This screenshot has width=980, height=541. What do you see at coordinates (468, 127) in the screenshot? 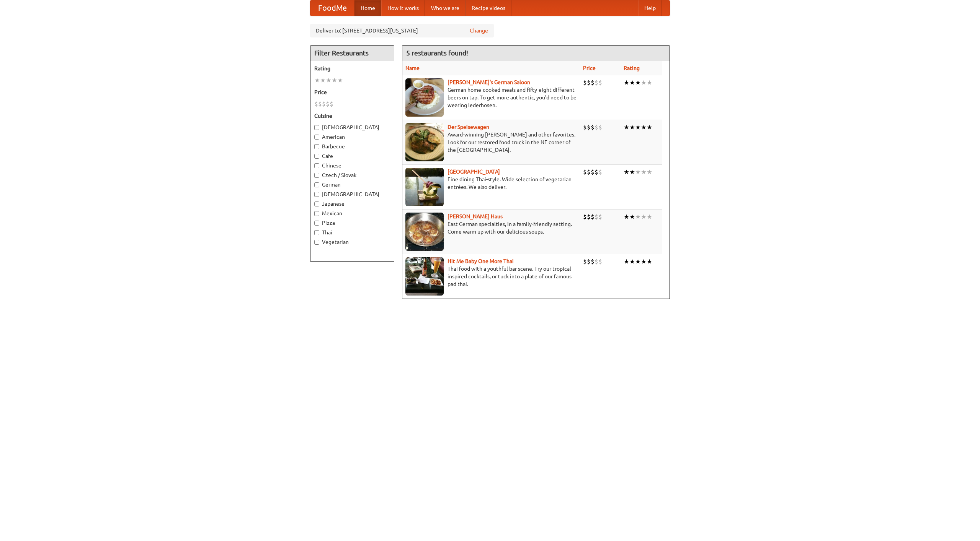
I see `b: Der Speisewagen` at bounding box center [468, 127].